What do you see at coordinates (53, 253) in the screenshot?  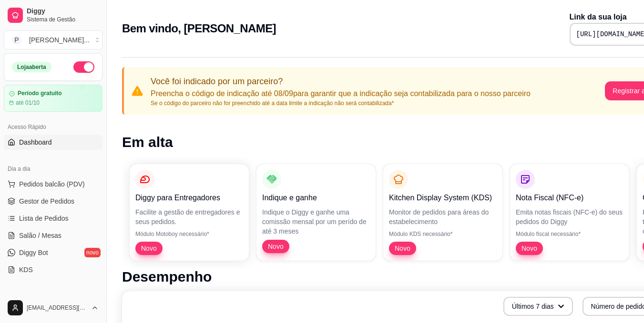 I see `a: Diggy Botnovo` at bounding box center [53, 253].